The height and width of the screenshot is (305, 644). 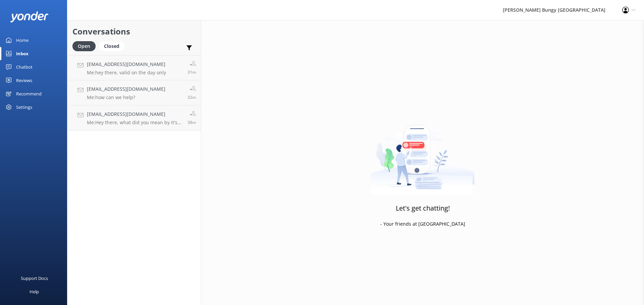 I want to click on div: Inbox, so click(x=22, y=54).